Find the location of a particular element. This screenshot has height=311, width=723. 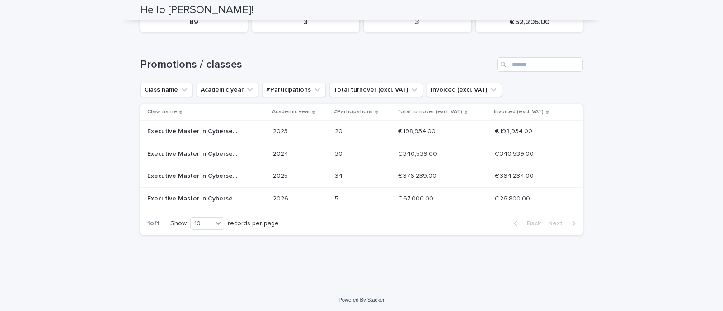

p: records per page is located at coordinates (253, 224).